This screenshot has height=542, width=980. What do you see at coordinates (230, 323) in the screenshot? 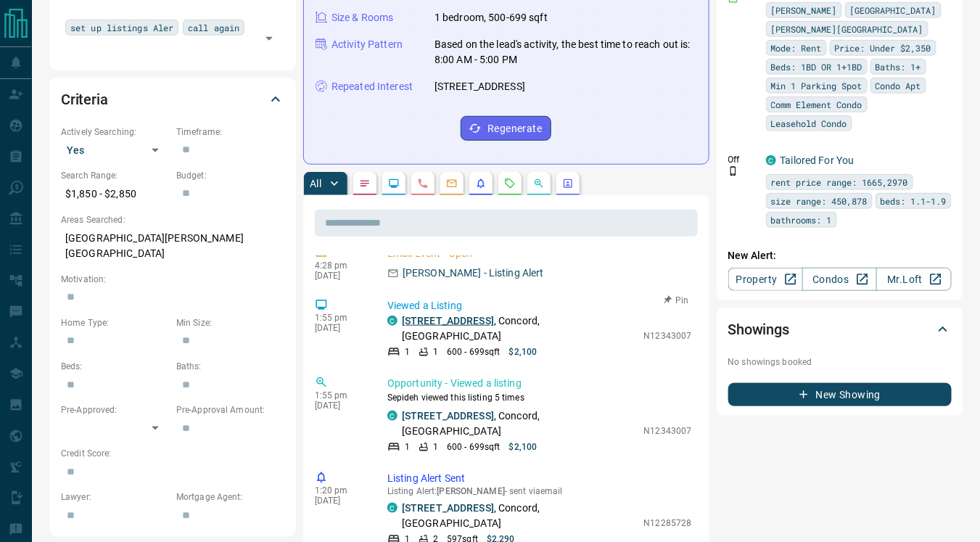
I see `p: Min Size:` at bounding box center [230, 323].